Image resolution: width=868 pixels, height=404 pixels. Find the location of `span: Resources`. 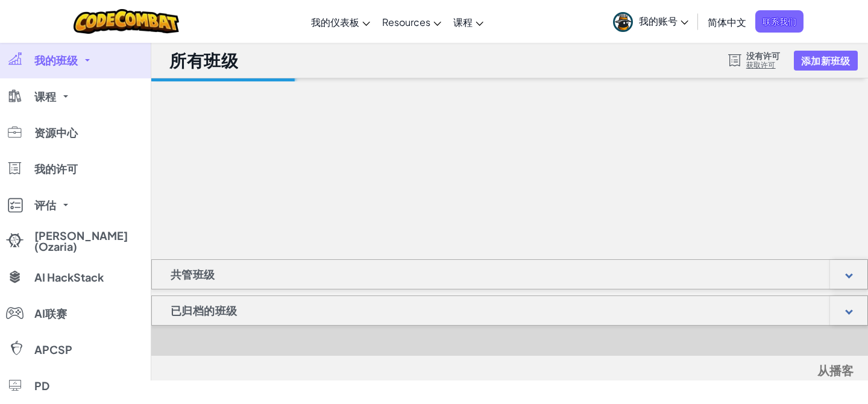

span: Resources is located at coordinates (407, 22).